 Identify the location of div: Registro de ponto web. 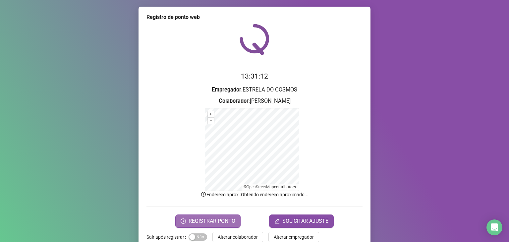
(254, 17).